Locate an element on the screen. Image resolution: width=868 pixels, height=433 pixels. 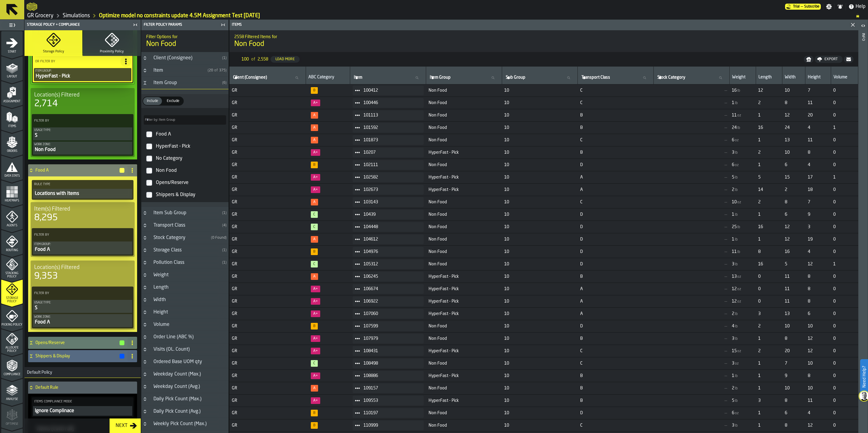
label: Filter By is located at coordinates (77, 121).